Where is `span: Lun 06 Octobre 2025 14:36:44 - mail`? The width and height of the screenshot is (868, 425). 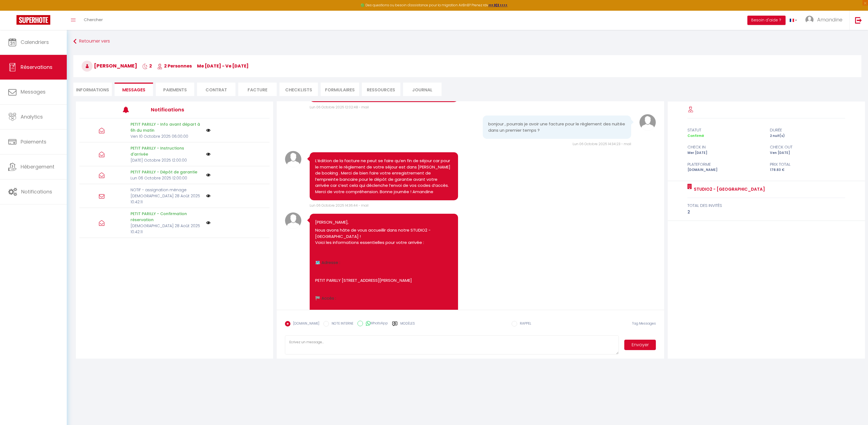 span: Lun 06 Octobre 2025 14:36:44 - mail is located at coordinates (339, 205).